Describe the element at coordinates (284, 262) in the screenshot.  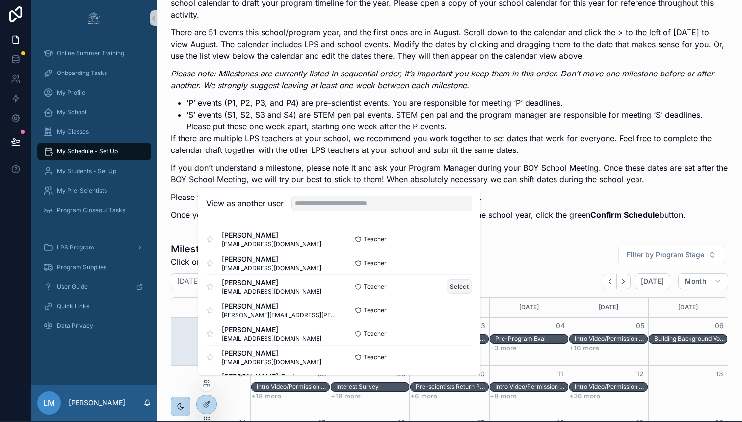
I see `span: Click on an event to edit the due date or use the table below.` at that location.